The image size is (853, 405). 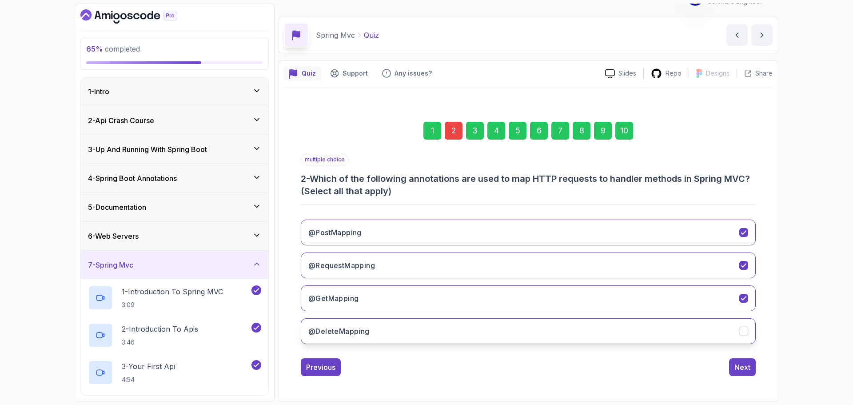 What do you see at coordinates (528, 265) in the screenshot?
I see `button: @RequestMapping` at bounding box center [528, 265].